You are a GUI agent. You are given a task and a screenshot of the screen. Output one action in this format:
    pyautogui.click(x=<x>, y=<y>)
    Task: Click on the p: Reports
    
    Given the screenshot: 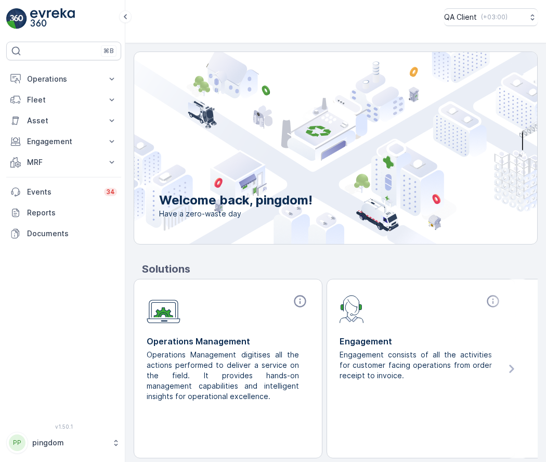 What is the action you would take?
    pyautogui.click(x=72, y=213)
    